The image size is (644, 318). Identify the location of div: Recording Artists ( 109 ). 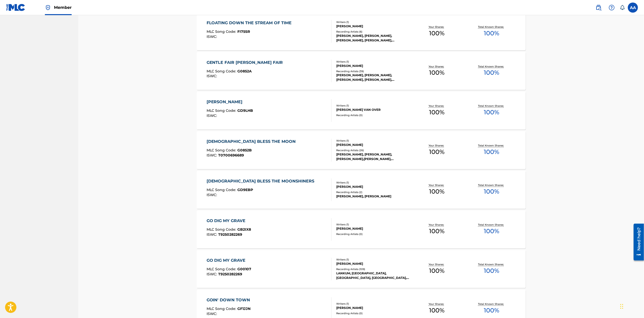
(373, 269).